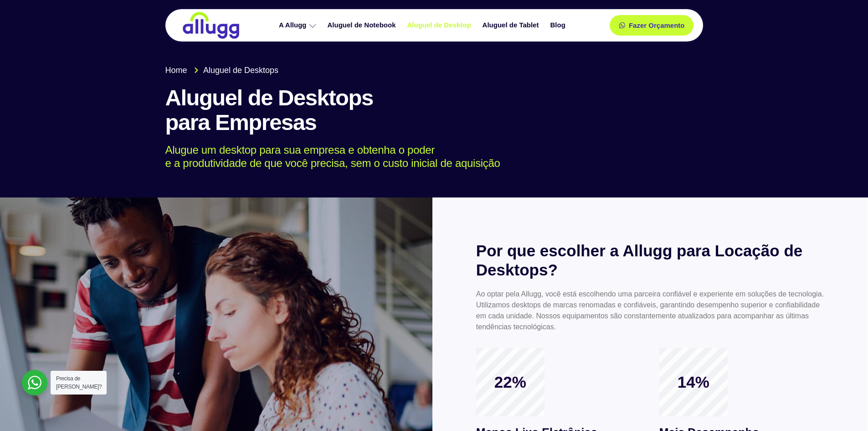  Describe the element at coordinates (240, 71) in the screenshot. I see `span: Aluguel de Desktops` at that location.